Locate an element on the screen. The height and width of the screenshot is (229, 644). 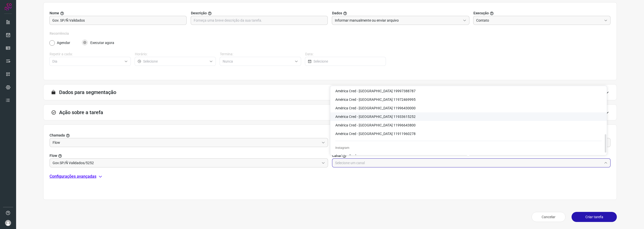
input: Digite o nome para a sua tarefa. is located at coordinates (118, 20).